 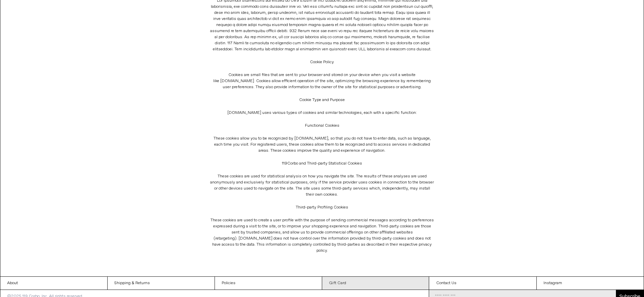 What do you see at coordinates (322, 208) in the screenshot?
I see `p: Third-party Profiling Cookies` at bounding box center [322, 208].